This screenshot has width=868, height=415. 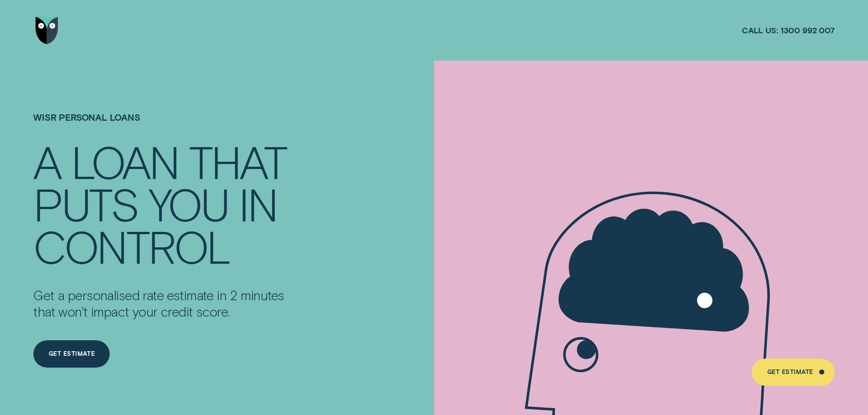 I want to click on div: THAT, so click(x=237, y=161).